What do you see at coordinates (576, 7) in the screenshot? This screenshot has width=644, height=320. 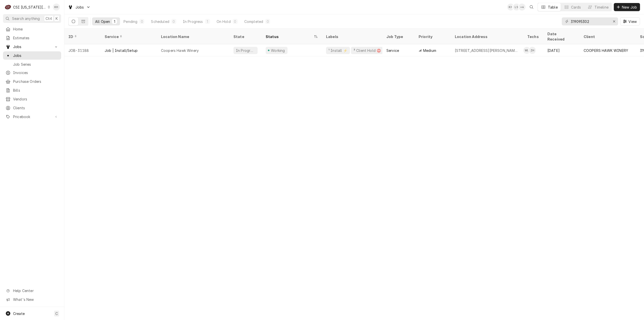 I see `div: Cards` at bounding box center [576, 7].